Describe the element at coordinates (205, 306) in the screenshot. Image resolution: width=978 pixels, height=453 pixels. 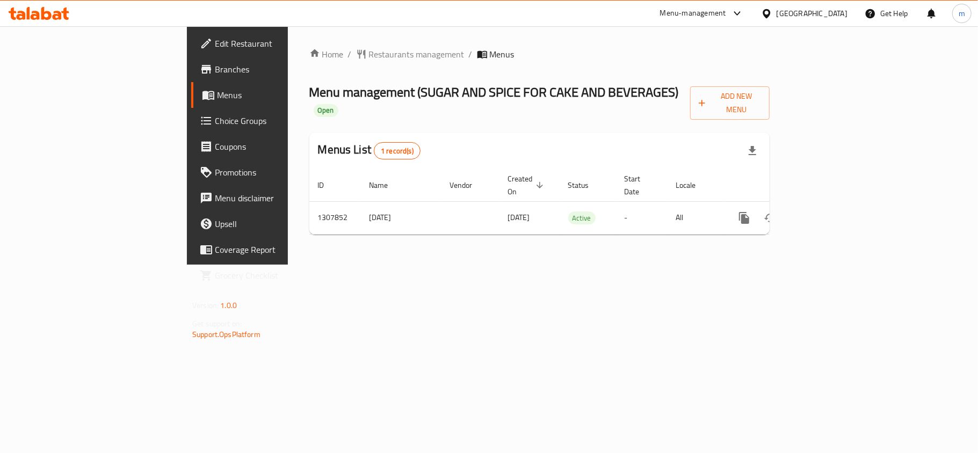
I see `span: Version:` at that location.